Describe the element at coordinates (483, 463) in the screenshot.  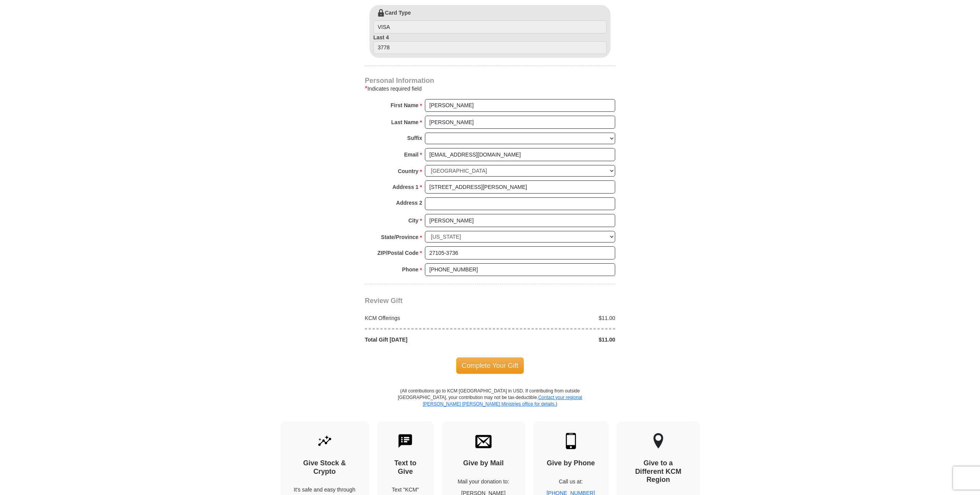
I see `h4: Give by Mail` at that location.